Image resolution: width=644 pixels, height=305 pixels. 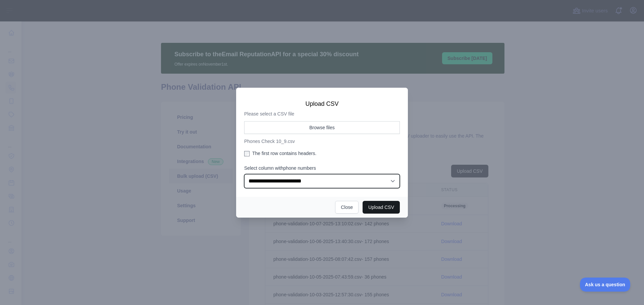 I want to click on label: The first row contains headers., so click(x=322, y=153).